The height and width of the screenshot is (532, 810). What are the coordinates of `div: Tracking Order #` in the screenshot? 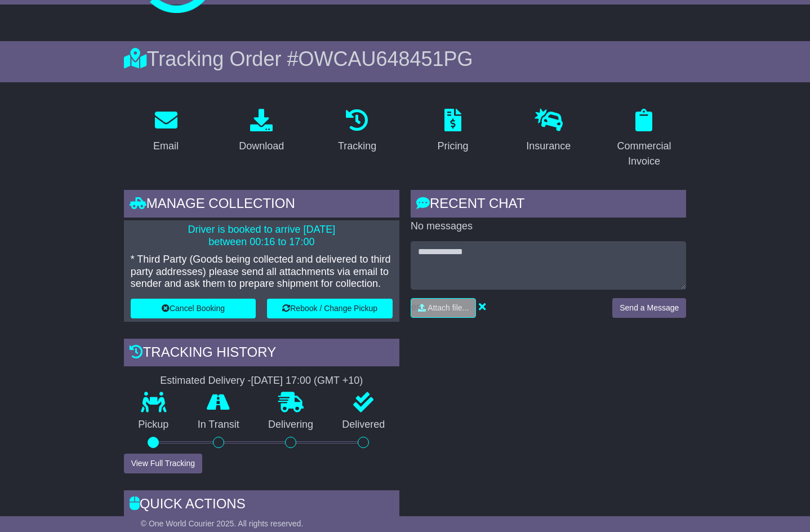 It's located at (405, 59).